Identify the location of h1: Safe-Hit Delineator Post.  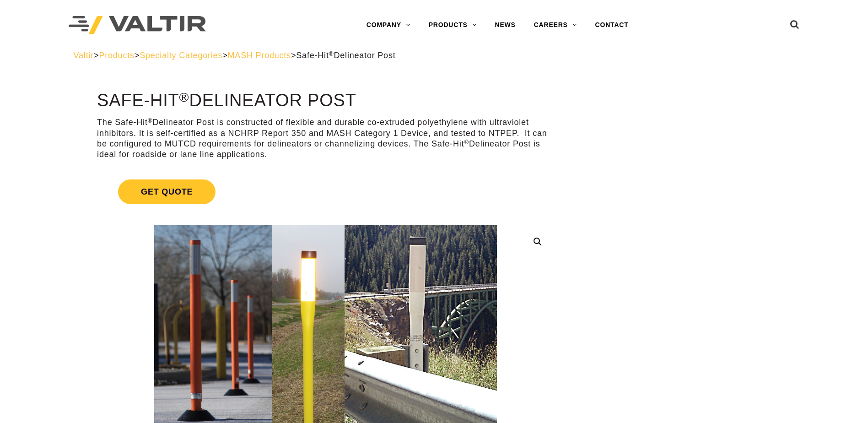
(326, 101).